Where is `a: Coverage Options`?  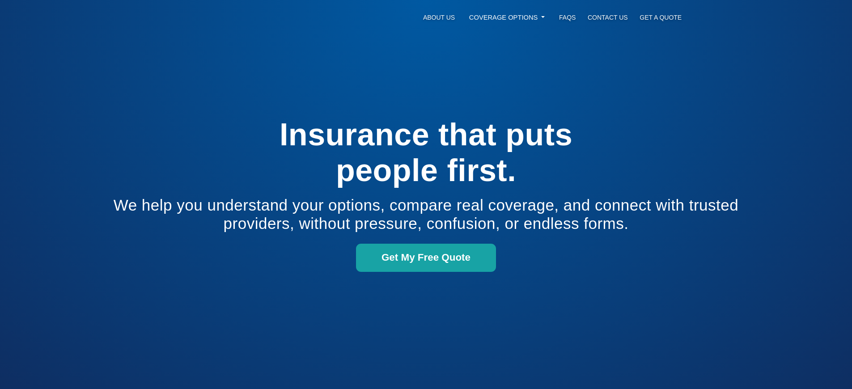 a: Coverage Options is located at coordinates (507, 17).